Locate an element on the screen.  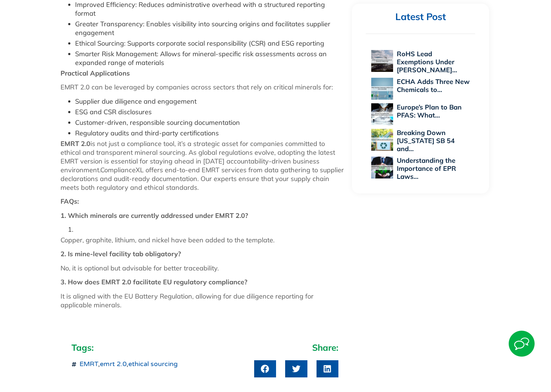
h2: Tags: is located at coordinates (159, 347).